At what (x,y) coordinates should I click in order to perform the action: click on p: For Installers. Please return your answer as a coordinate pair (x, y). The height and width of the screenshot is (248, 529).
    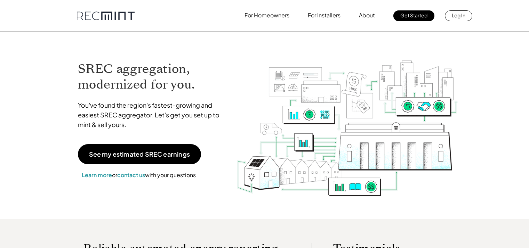
    Looking at the image, I should click on (324, 15).